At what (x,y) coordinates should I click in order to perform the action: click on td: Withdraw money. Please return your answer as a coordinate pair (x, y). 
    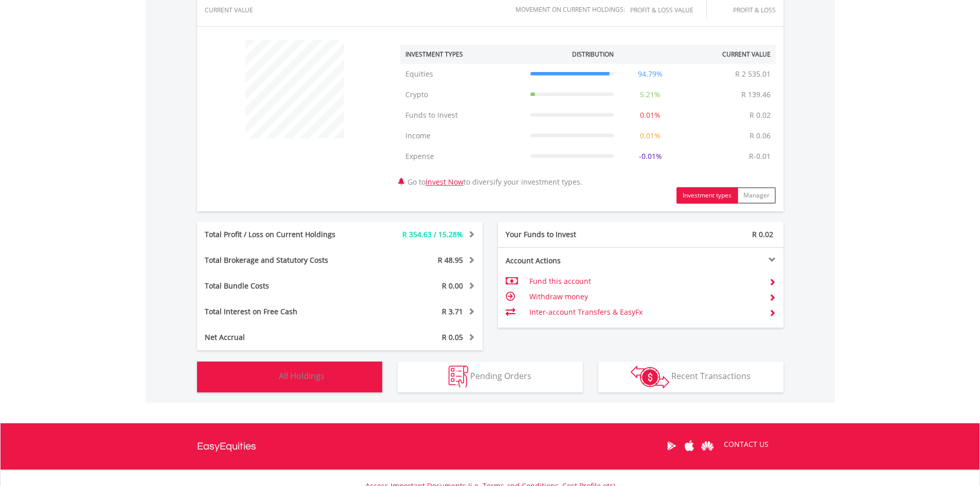
    Looking at the image, I should click on (645, 297).